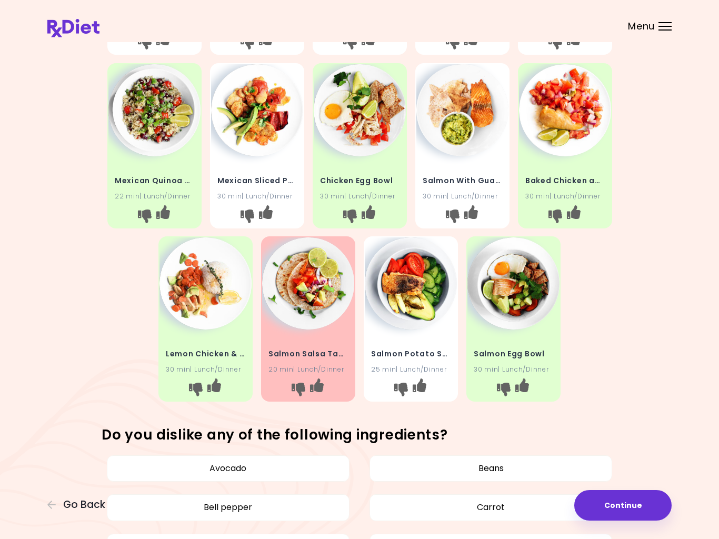 The width and height of the screenshot is (719, 539). Describe the element at coordinates (411, 354) in the screenshot. I see `h4: Salmon Potato Salad` at that location.